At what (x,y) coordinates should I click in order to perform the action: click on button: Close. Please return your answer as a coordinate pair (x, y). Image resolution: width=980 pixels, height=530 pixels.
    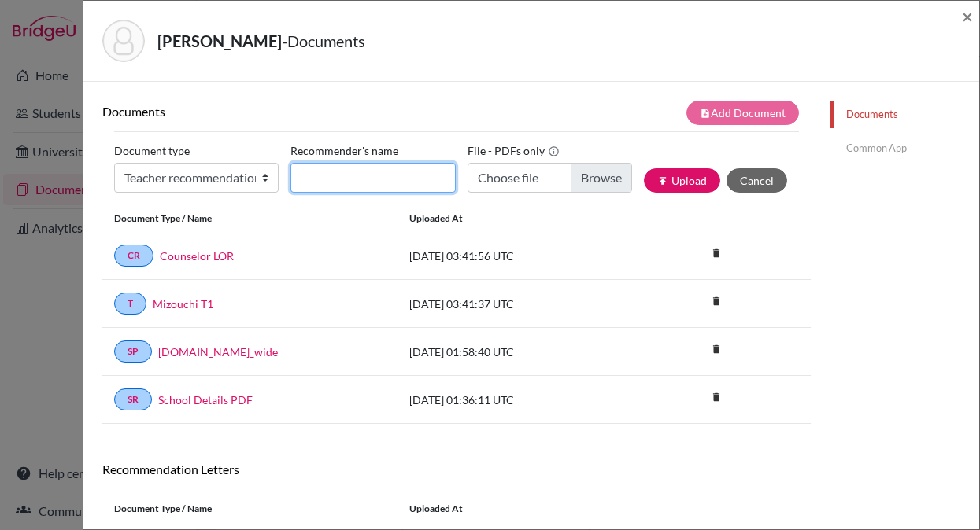
    Looking at the image, I should click on (967, 16).